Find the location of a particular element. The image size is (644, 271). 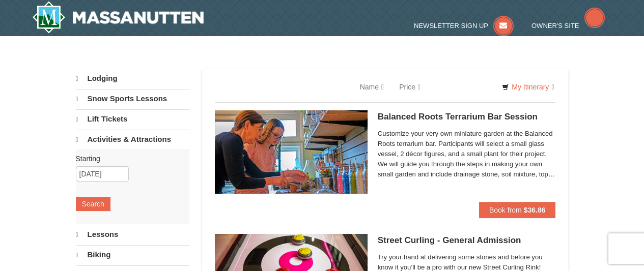

span: Newsletter Sign Up is located at coordinates (451, 26).